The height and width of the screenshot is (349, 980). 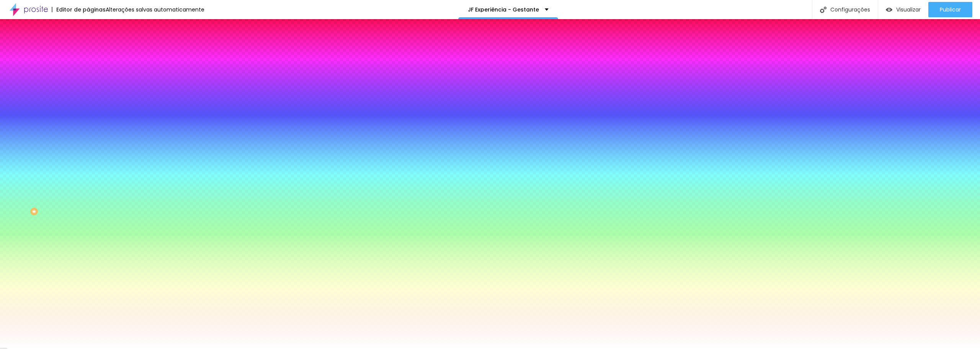 I want to click on img: Icone, so click(x=823, y=9).